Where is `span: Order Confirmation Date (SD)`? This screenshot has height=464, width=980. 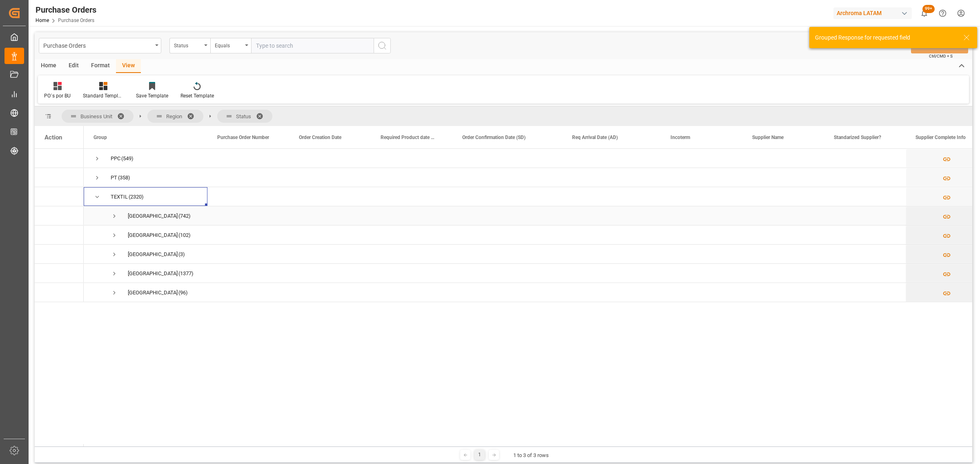 span: Order Confirmation Date (SD) is located at coordinates (493, 138).